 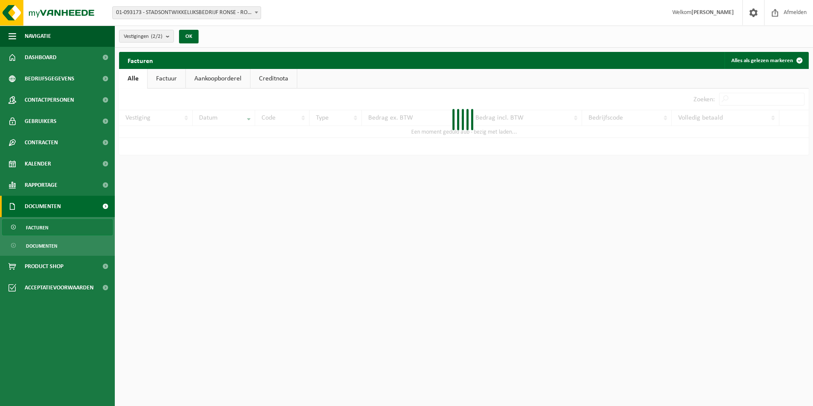 I want to click on span: Contracten, so click(x=41, y=143).